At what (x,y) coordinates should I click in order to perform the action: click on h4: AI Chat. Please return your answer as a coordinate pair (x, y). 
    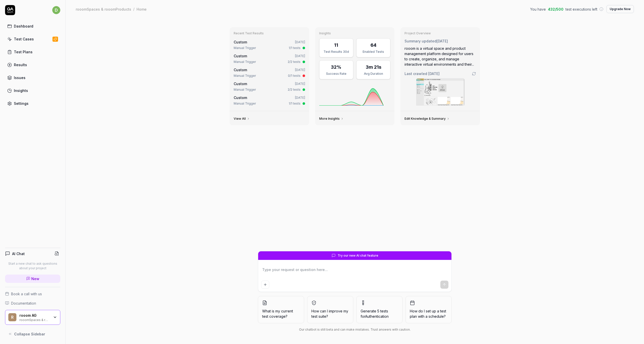
    Looking at the image, I should click on (19, 254).